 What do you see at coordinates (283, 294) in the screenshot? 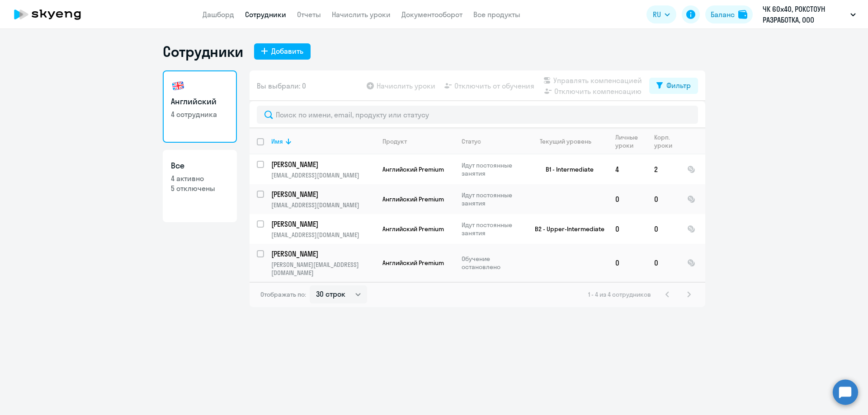
I see `span: Отображать по:` at bounding box center [283, 294].